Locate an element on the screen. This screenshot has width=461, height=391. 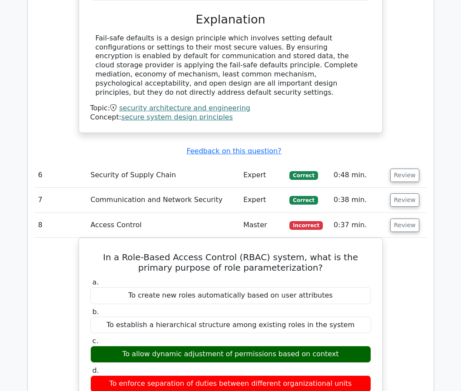
div: To establish a hierarchical structure among existing roles in the system is located at coordinates (231, 325).